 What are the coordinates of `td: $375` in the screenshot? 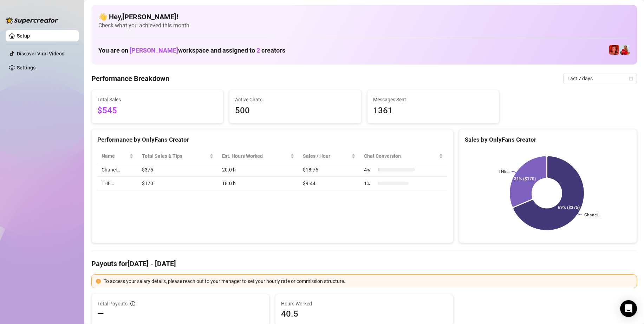 It's located at (178, 170).